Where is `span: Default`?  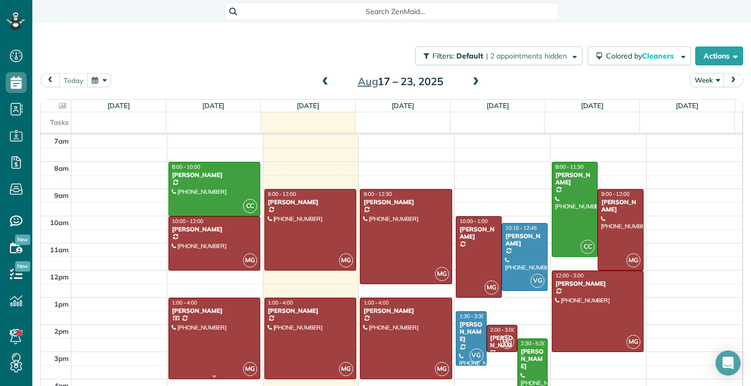 span: Default is located at coordinates (470, 56).